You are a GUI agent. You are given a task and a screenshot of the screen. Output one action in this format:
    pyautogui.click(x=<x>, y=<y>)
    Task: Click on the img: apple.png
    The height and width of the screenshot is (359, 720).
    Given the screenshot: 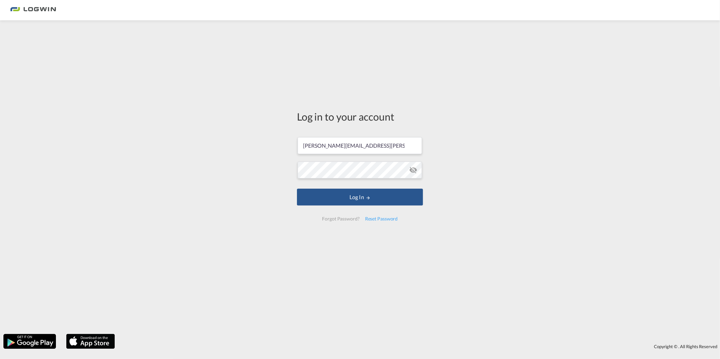 What is the action you would take?
    pyautogui.click(x=90, y=341)
    